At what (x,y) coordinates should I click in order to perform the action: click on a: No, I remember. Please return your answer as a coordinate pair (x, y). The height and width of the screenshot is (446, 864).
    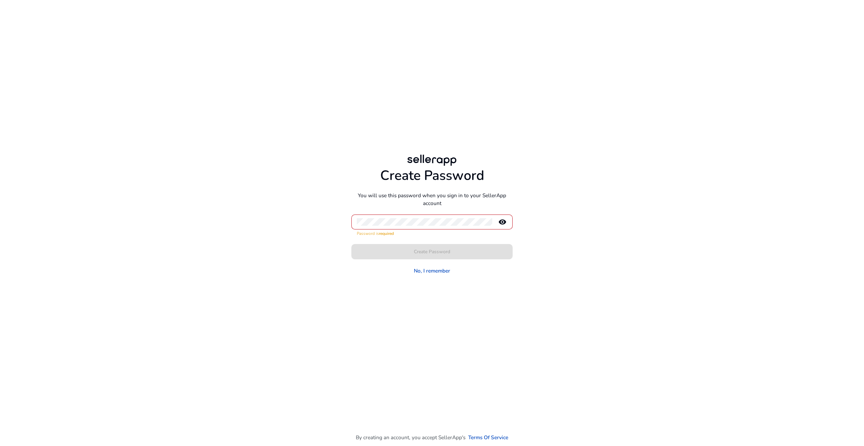
    Looking at the image, I should click on (432, 271).